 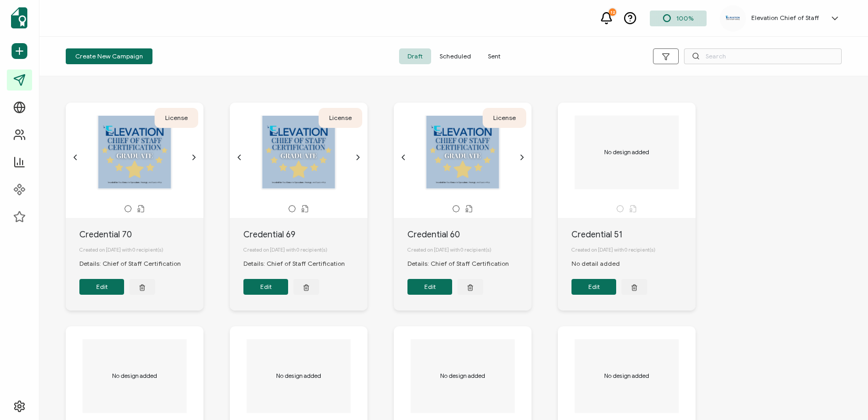 What do you see at coordinates (633, 234) in the screenshot?
I see `div: Credential 51` at bounding box center [633, 234].